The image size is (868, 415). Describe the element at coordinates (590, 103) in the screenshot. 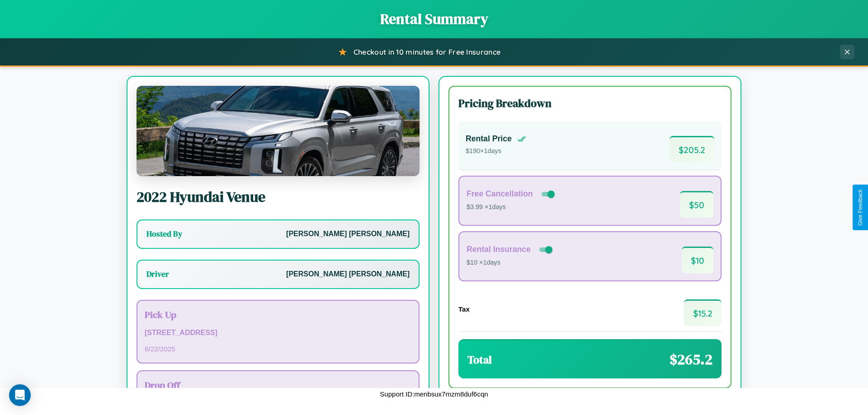

I see `h3: Pricing Breakdown` at that location.